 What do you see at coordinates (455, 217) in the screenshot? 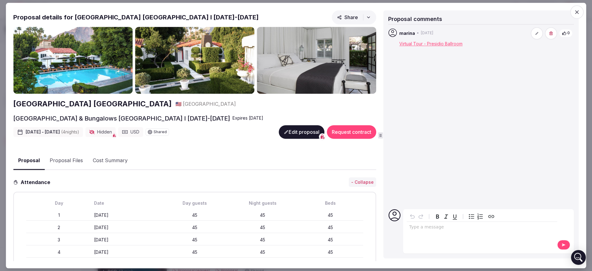
I see `button: Underline` at bounding box center [455, 217].